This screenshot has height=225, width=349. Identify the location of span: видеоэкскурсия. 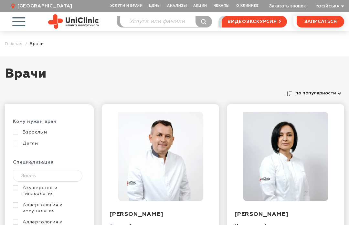
(252, 22).